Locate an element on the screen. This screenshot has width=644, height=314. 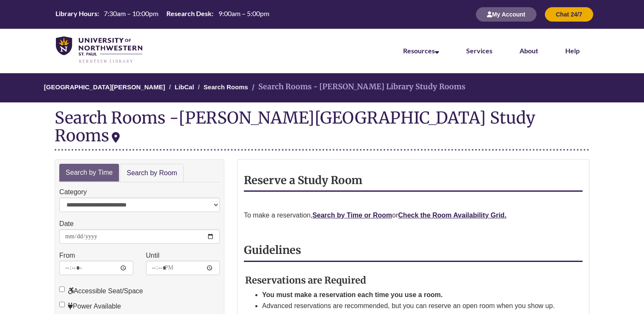
input: Accessible Seat/Space is located at coordinates (62, 289).